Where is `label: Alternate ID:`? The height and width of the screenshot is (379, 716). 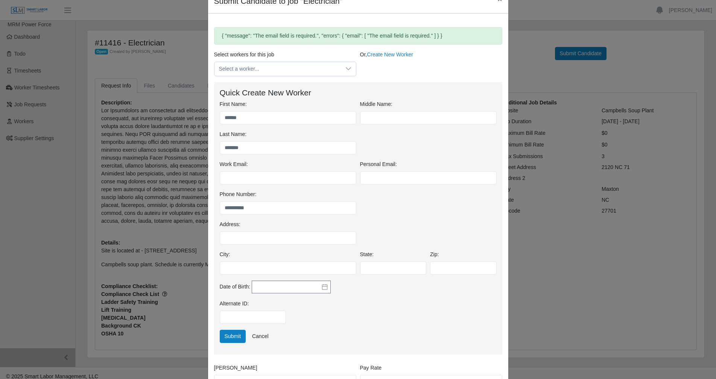
label: Alternate ID: is located at coordinates (234, 304).